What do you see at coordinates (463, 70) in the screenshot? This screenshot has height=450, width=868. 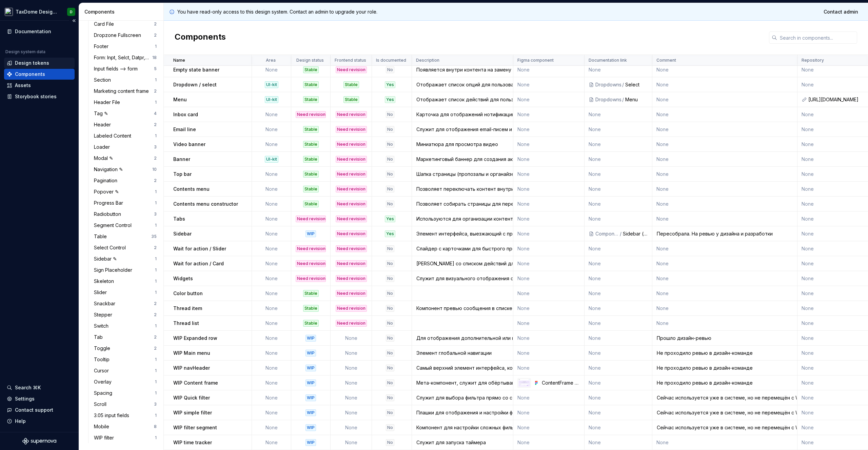 I see `div: Появляется внутри контента на замену empty-state` at bounding box center [463, 70].